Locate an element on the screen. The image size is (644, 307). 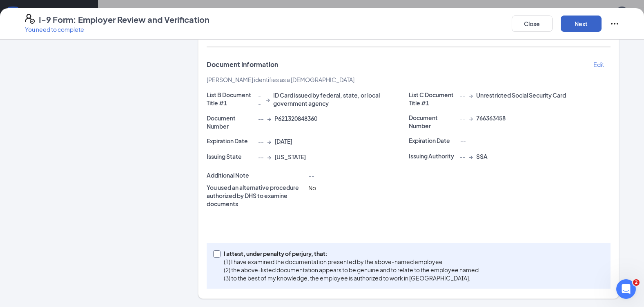
svg: Ellipses is located at coordinates (615, 23).